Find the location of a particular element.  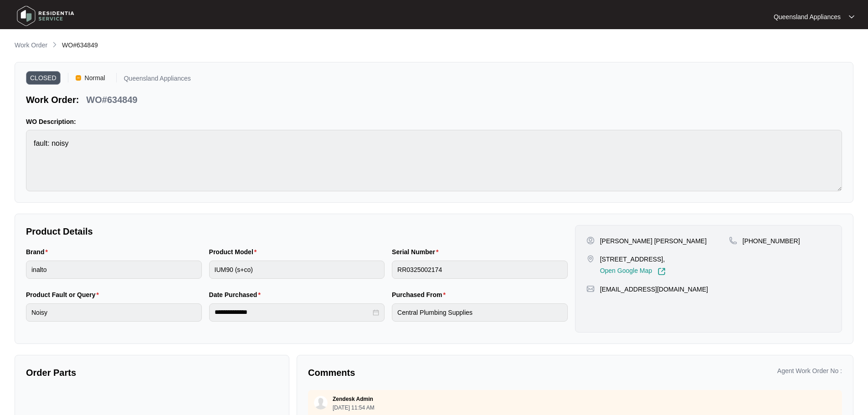

img: residentia service logo is located at coordinates (46, 16).